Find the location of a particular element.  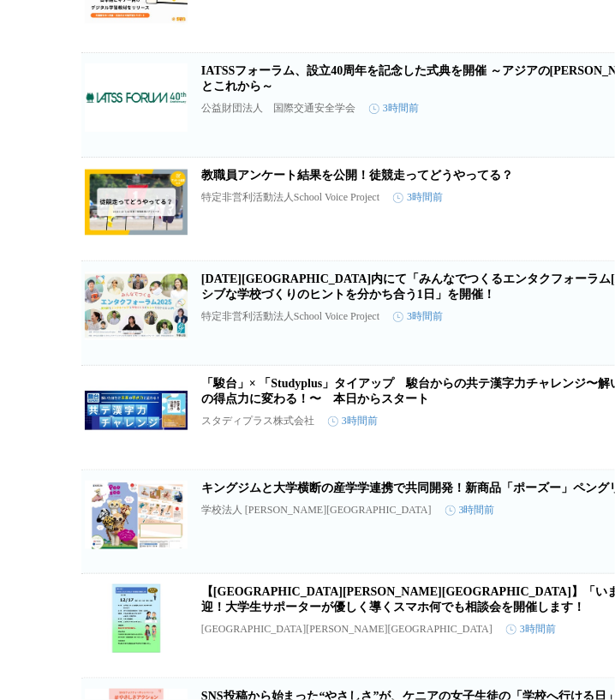

img: IATSSフォーラム、設立40周年を記念した式典を開催 ～アジアの未来を担う人材育成の歩みとこれから～ is located at coordinates (136, 97).